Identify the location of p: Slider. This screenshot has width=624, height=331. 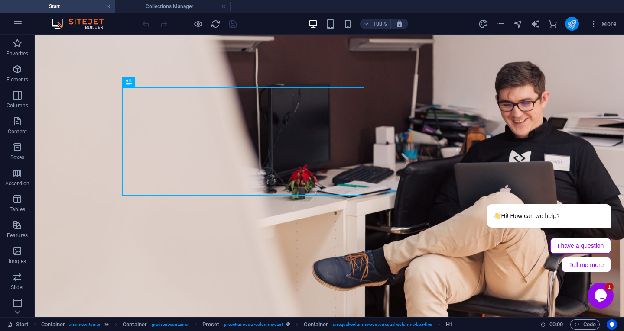
(17, 288).